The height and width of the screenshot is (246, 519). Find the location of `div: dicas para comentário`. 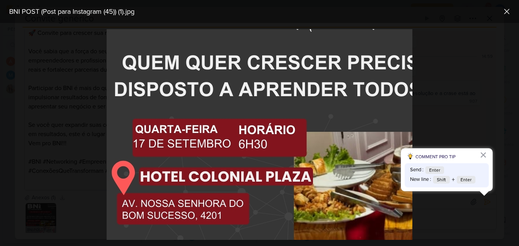

div: dicas para comentário is located at coordinates (447, 169).